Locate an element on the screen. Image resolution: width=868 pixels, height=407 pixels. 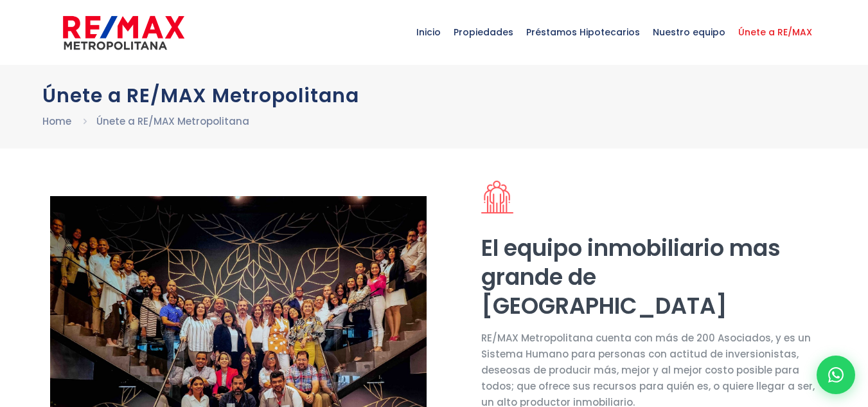
a: Home is located at coordinates (57, 121).